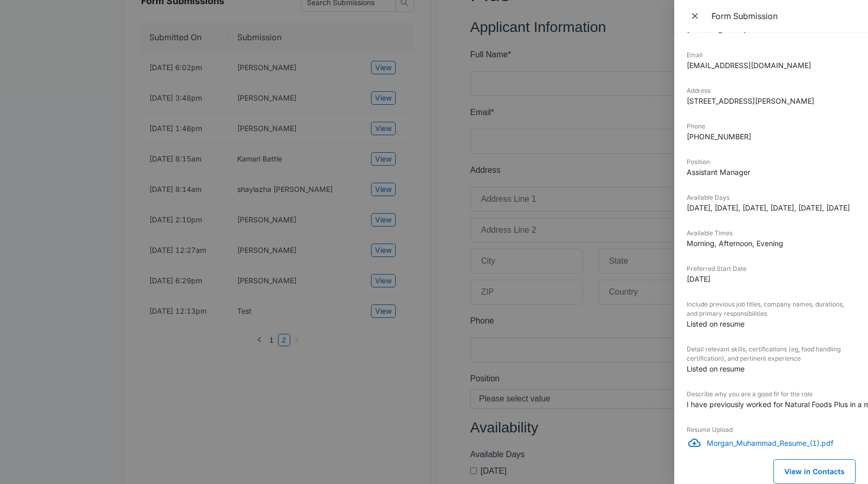 This screenshot has height=484, width=868. Describe the element at coordinates (771, 126) in the screenshot. I see `dt: Phone` at that location.